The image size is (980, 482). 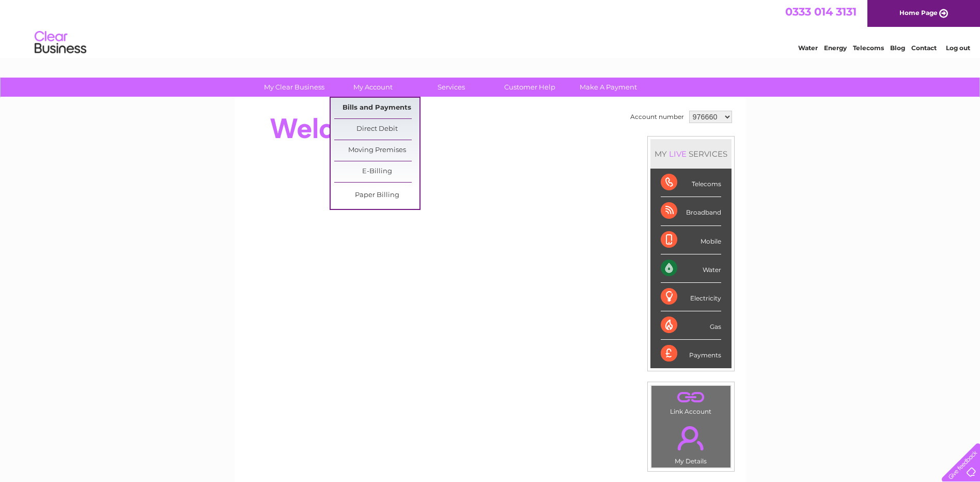 What do you see at coordinates (691, 325) in the screenshot?
I see `div: Gas` at bounding box center [691, 325].